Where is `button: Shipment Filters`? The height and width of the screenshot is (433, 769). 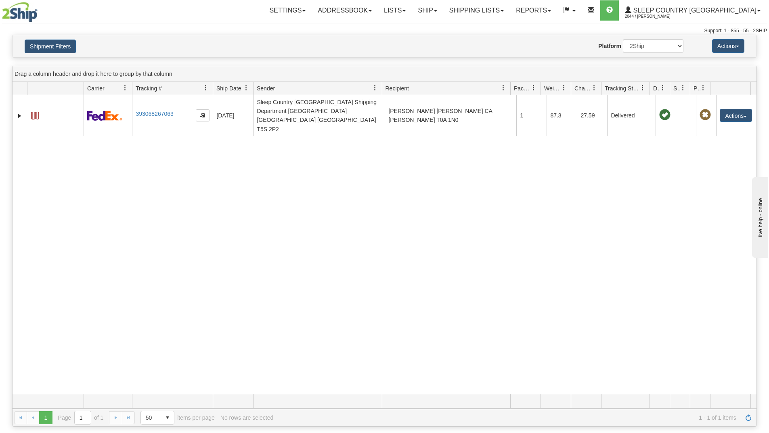
button: Shipment Filters is located at coordinates (50, 46).